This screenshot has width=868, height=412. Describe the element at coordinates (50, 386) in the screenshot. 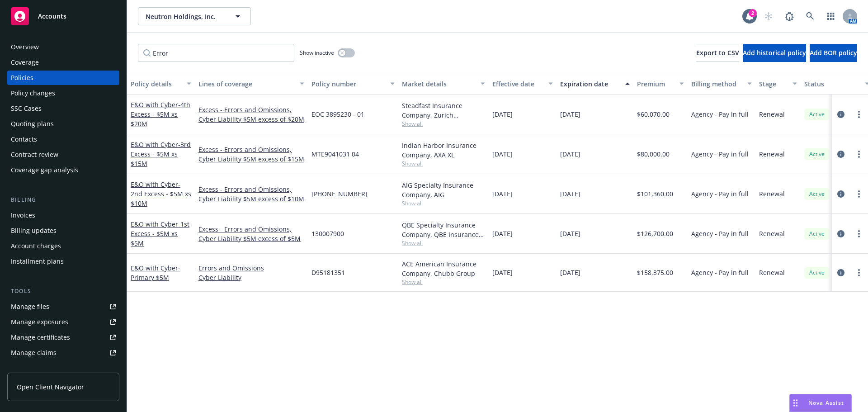

I see `span: Open Client Navigator` at that location.